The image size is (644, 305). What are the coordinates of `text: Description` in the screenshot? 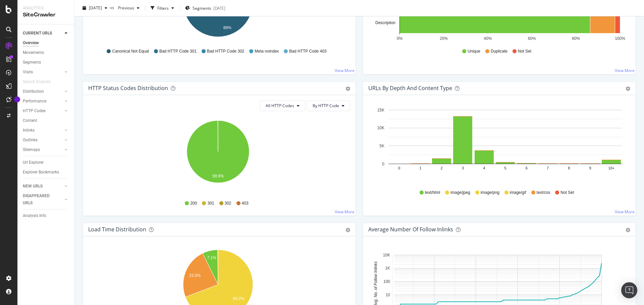 It's located at (385, 23).